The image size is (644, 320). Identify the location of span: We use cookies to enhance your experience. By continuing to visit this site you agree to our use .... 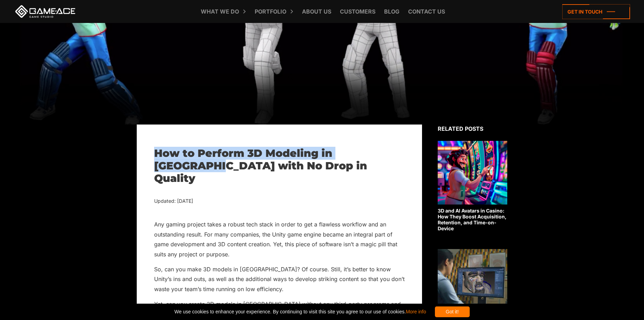
(300, 311).